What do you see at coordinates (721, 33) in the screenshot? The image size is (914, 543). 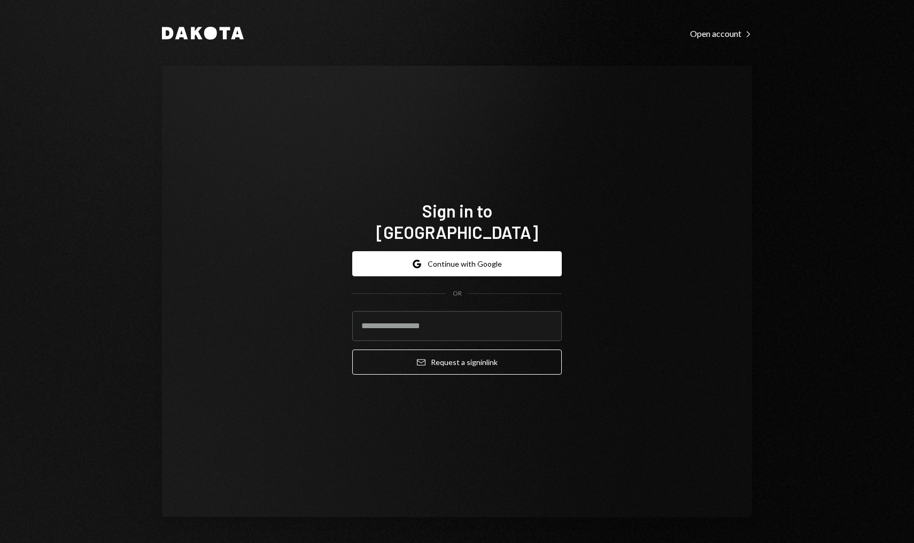 I see `a: Open account` at bounding box center [721, 33].